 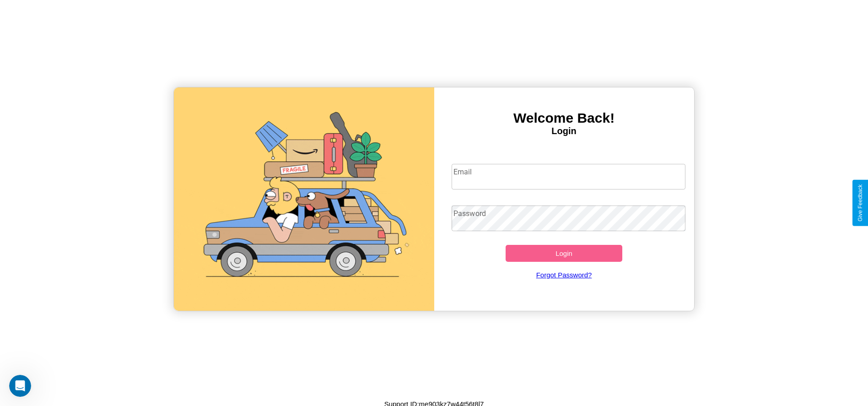 What do you see at coordinates (563, 275) in the screenshot?
I see `a: Forgot Password?` at bounding box center [563, 275].